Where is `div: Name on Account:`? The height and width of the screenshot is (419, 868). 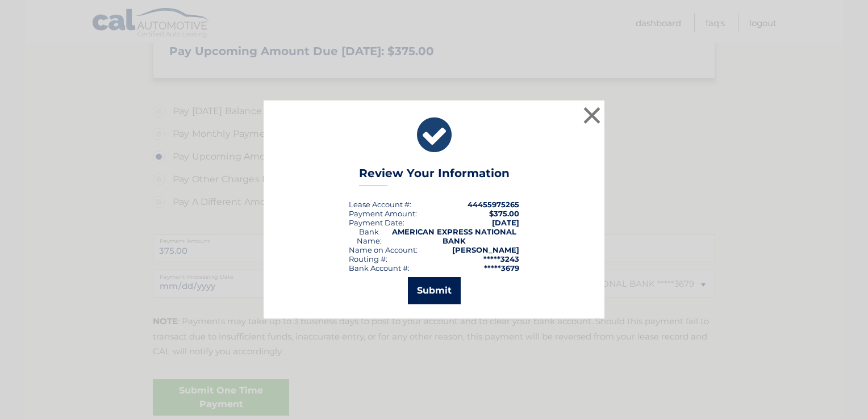
div: Name on Account: is located at coordinates (383, 249).